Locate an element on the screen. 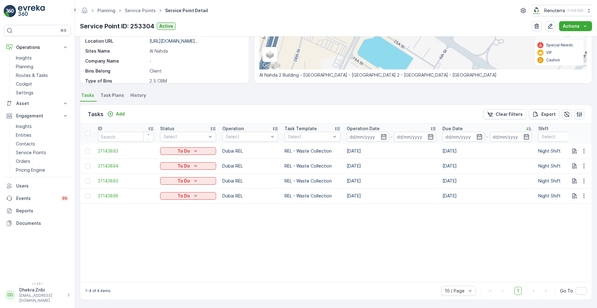 This screenshot has height=308, width=597. a: Contacts is located at coordinates (42, 144).